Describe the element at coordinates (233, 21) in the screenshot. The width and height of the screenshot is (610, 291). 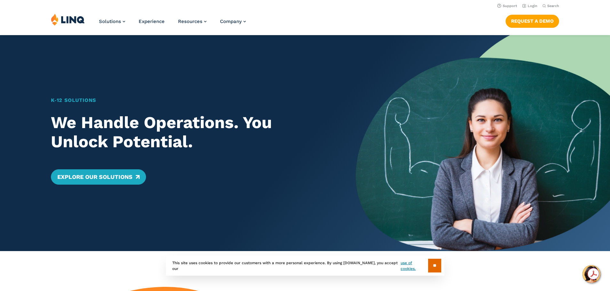
I see `a: Company` at that location.